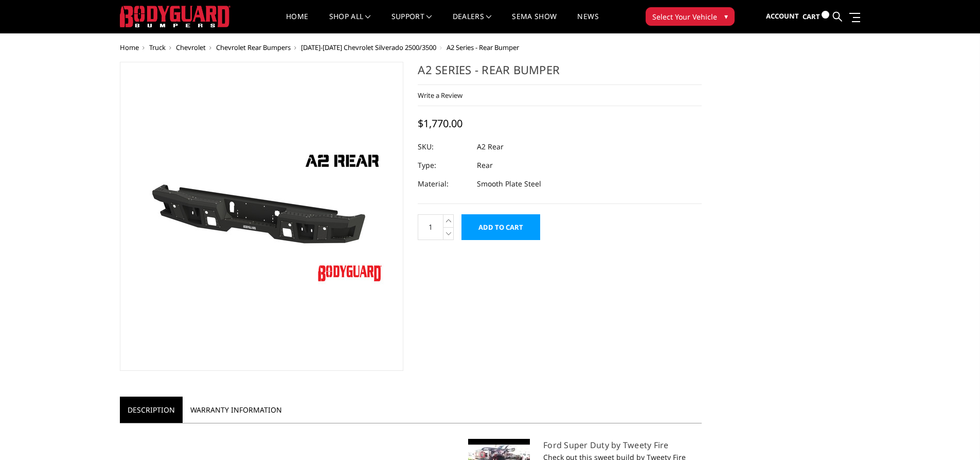 The width and height of the screenshot is (980, 460). What do you see at coordinates (588, 23) in the screenshot?
I see `a: News` at bounding box center [588, 23].